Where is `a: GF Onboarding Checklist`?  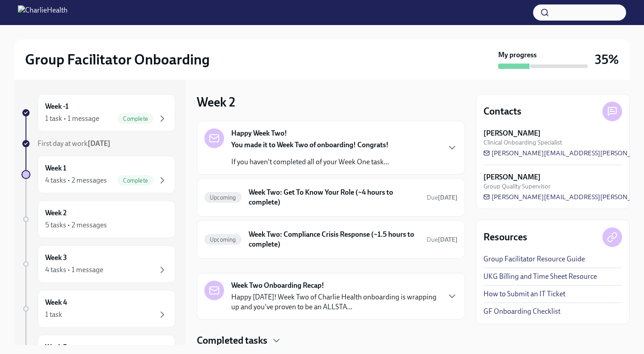 a: GF Onboarding Checklist is located at coordinates (522, 312).